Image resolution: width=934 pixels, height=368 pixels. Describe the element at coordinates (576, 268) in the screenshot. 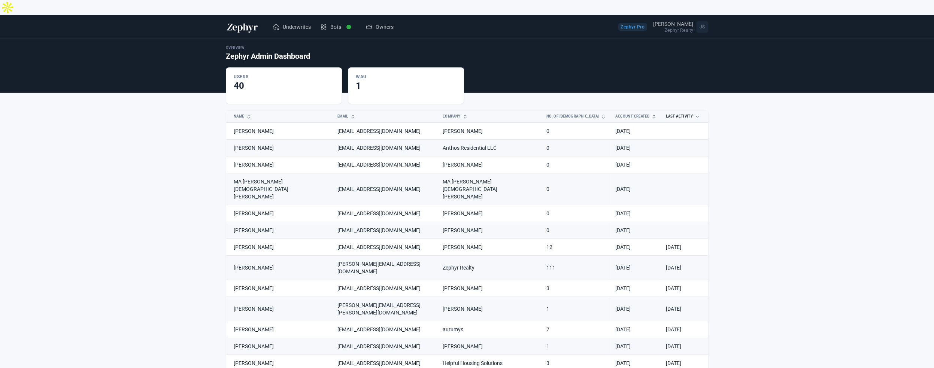

I see `td: 111` at that location.